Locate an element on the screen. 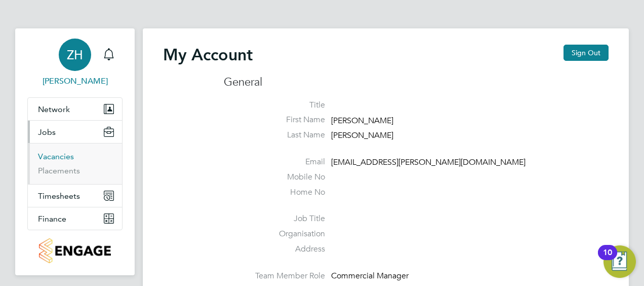 Image resolution: width=644 pixels, height=286 pixels. span: Zoe Hunt is located at coordinates (75, 81).